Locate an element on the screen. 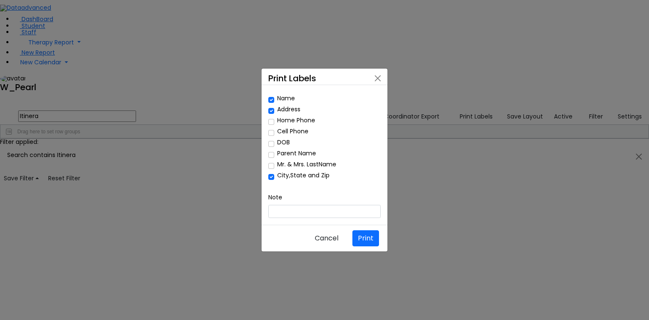 This screenshot has width=649, height=320. label: DOB is located at coordinates (284, 142).